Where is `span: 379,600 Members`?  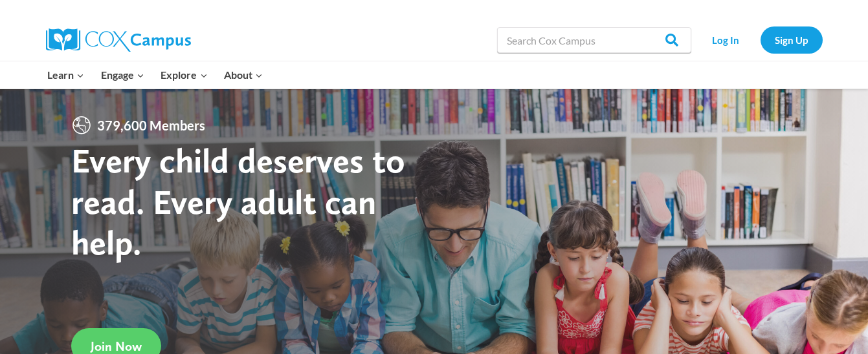 span: 379,600 Members is located at coordinates (151, 126).